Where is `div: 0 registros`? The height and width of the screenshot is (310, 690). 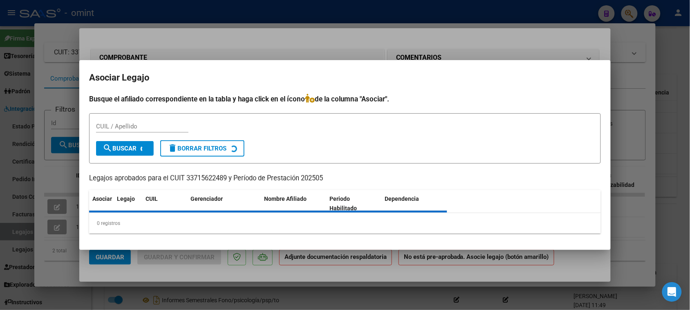
div: 0 registros is located at coordinates (345, 223).